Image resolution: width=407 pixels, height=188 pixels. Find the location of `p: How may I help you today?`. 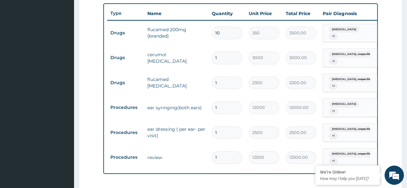

p: How may I help you today? is located at coordinates (347, 179).